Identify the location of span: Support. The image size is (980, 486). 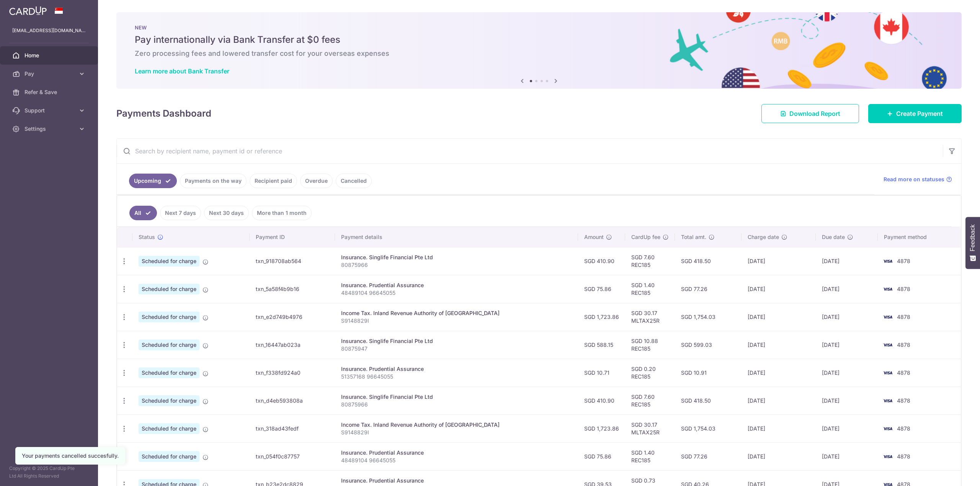
(50, 110).